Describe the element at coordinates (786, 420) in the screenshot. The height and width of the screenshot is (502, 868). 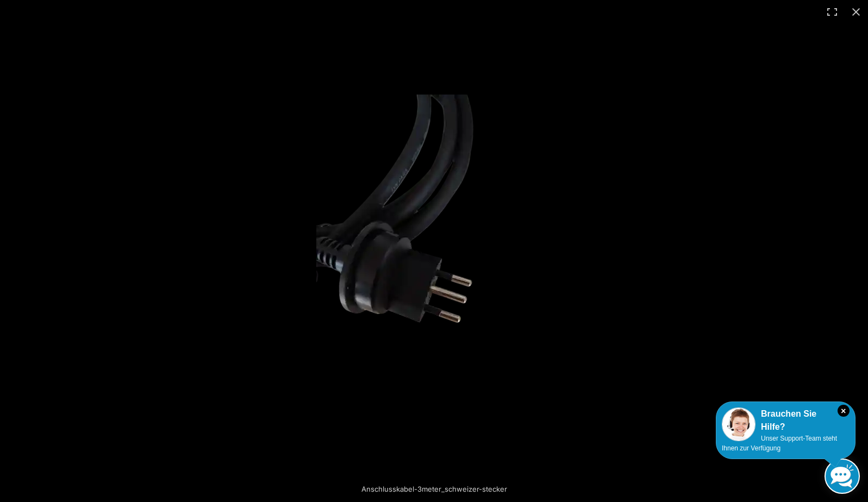
I see `div: Brauchen Sie Hilfe?` at that location.